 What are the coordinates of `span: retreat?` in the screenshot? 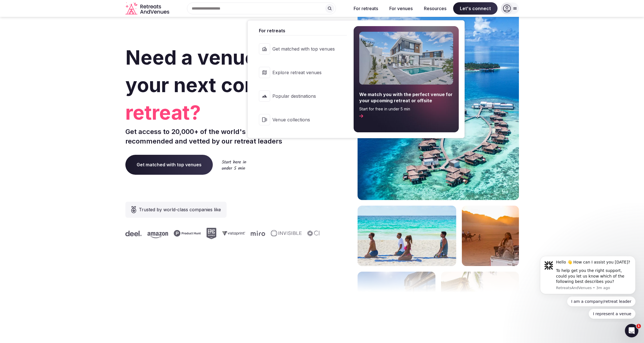 It's located at (223, 112).